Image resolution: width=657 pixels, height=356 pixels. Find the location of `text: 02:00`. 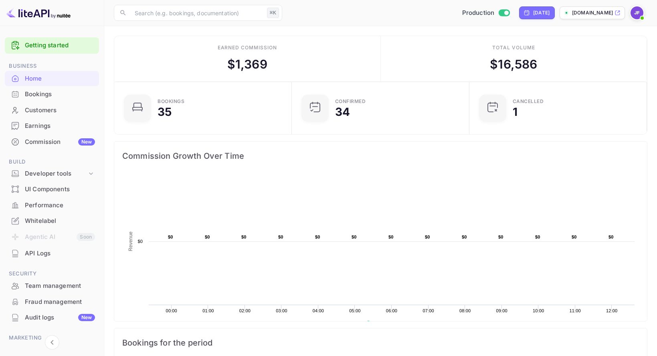

text: 02:00 is located at coordinates (245, 311).